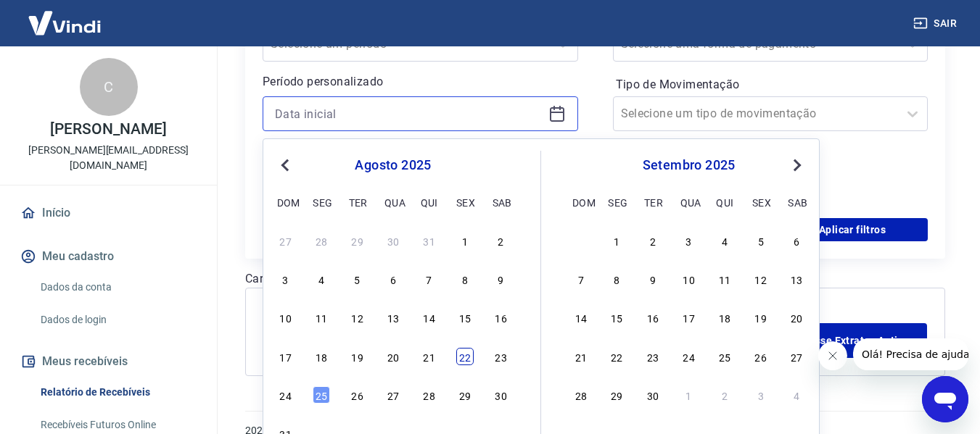 This screenshot has height=434, width=980. I want to click on div: Choose terça-feira, 30 de setembro de 2025, so click(653, 395).